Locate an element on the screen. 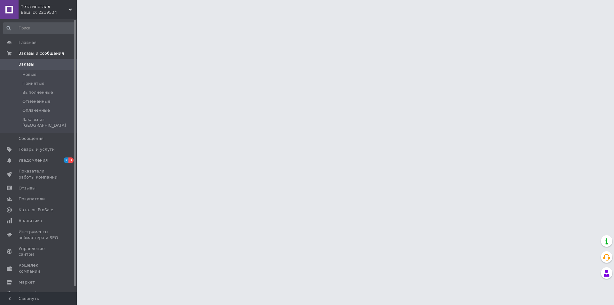 Image resolution: width=614 pixels, height=305 pixels. span: Каталог ProSale is located at coordinates (36, 210).